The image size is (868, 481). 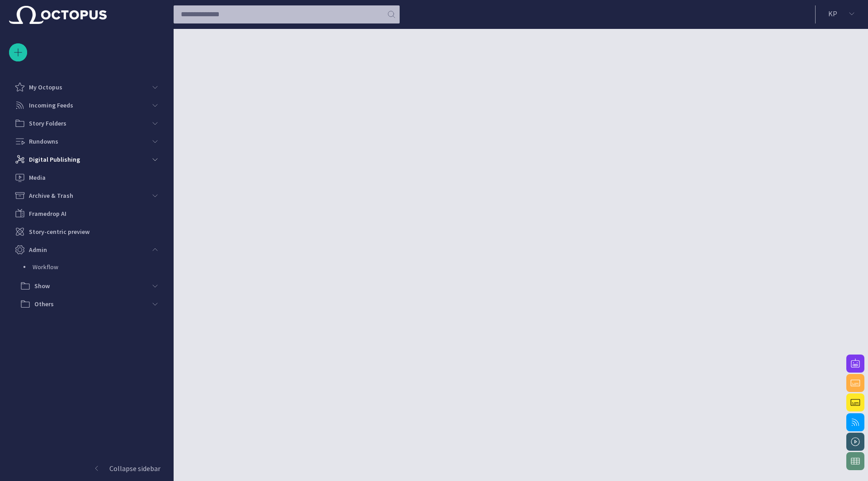 I want to click on div: Story-centric preview, so click(x=86, y=232).